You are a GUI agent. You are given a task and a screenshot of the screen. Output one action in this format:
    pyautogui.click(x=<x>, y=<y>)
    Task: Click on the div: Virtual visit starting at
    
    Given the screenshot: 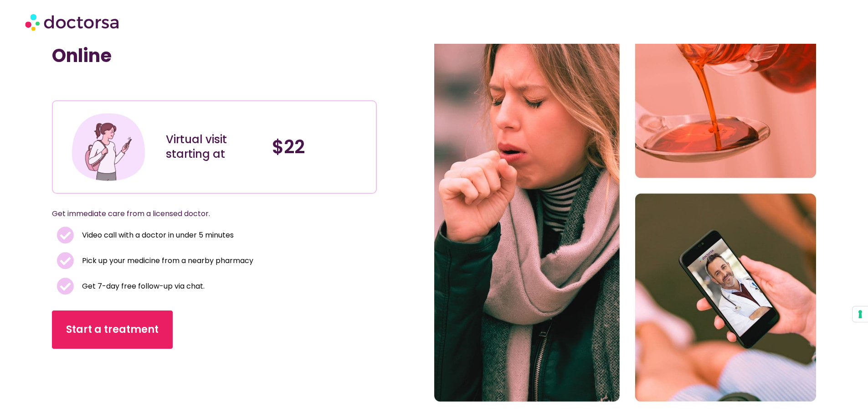 What is the action you would take?
    pyautogui.click(x=214, y=147)
    